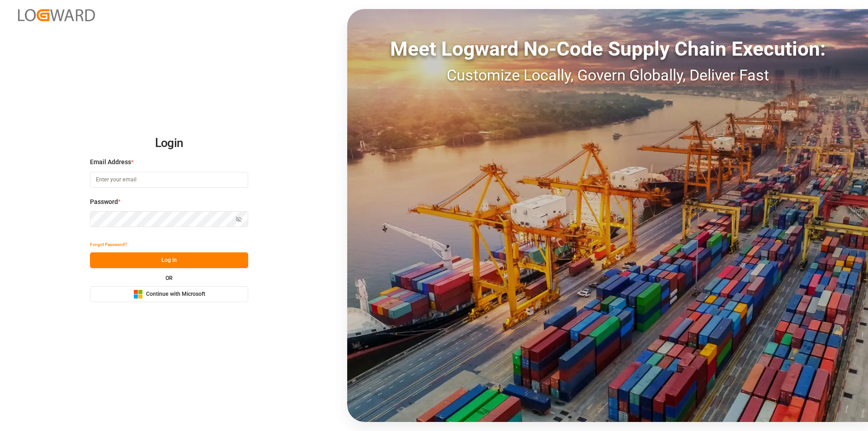 The image size is (868, 431). I want to click on button: Continue with Microsoft, so click(169, 294).